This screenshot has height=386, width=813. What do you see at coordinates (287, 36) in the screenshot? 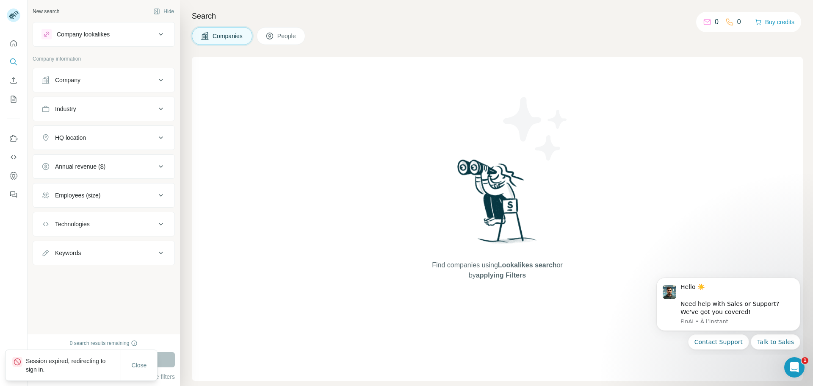
I see `span: People` at bounding box center [287, 36].